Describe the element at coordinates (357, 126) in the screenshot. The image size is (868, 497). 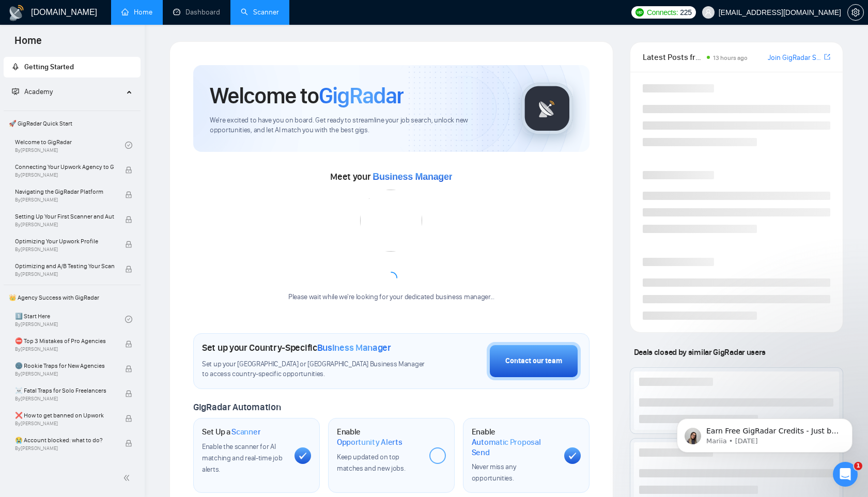
I see `span: We're excited to have you on board. Get ready to streamline your job search, unlock new opportuni...` at that location.